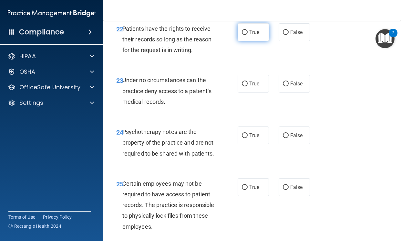 Image resolution: width=401 pixels, height=241 pixels. Describe the element at coordinates (27, 72) in the screenshot. I see `p: OSHA` at that location.